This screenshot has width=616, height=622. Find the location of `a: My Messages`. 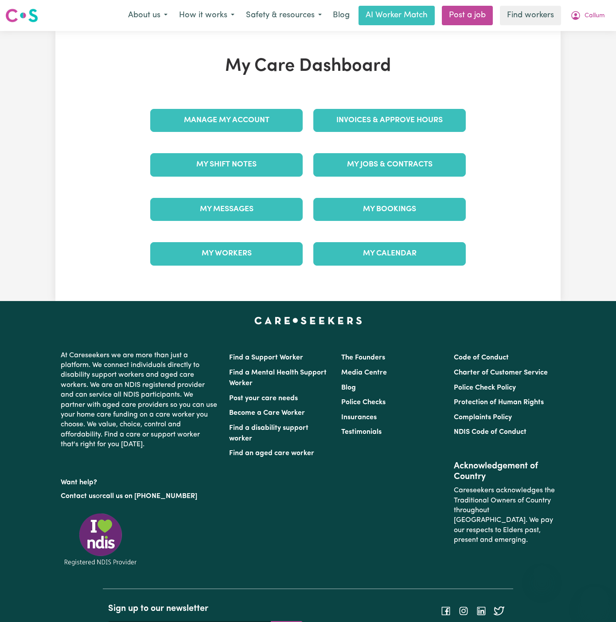

a: My Messages is located at coordinates (226, 209).